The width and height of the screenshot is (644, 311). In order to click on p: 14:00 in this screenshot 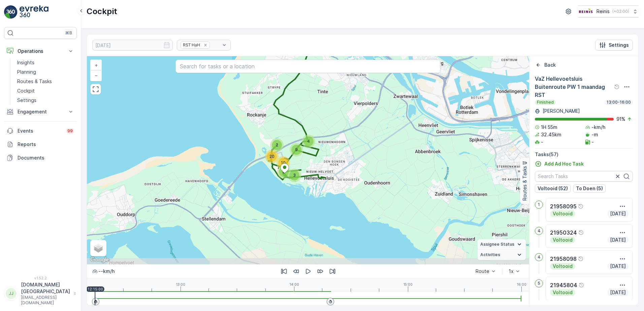, I will do `click(294, 284)`.